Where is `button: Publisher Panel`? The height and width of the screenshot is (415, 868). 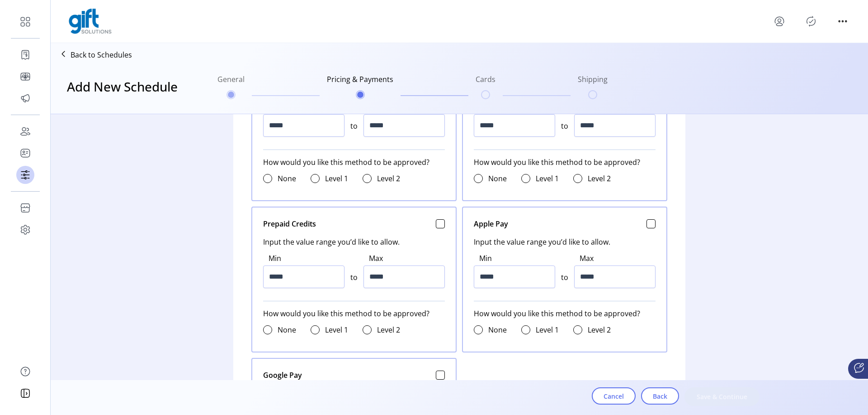 button: Publisher Panel is located at coordinates (811, 22).